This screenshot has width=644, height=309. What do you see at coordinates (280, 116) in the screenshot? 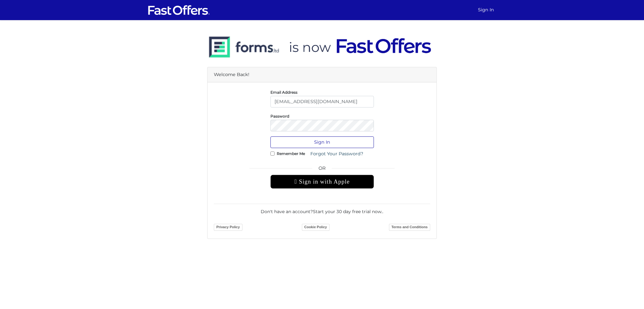
I see `label: Password` at bounding box center [280, 116].